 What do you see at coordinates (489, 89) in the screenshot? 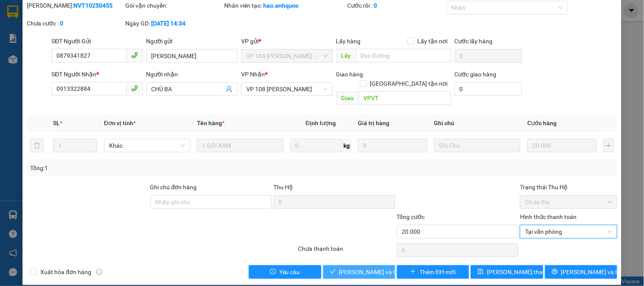
I see `input: Cước giao hàng` at bounding box center [489, 89].